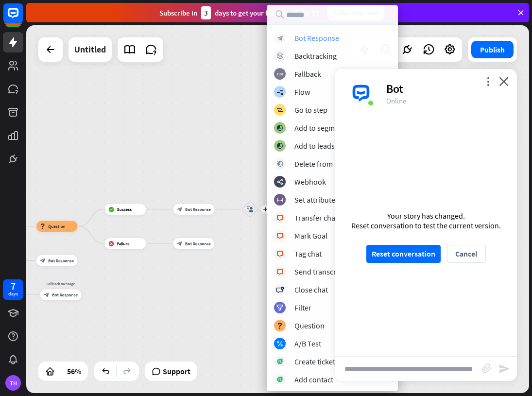 The width and height of the screenshot is (532, 396). I want to click on i: block_close_chat, so click(280, 290).